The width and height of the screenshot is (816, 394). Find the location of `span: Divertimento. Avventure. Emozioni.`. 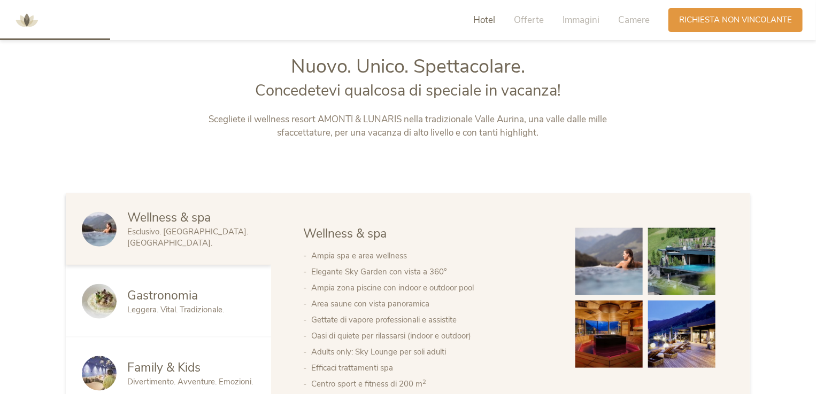

span: Divertimento. Avventure. Emozioni. is located at coordinates (190, 382).